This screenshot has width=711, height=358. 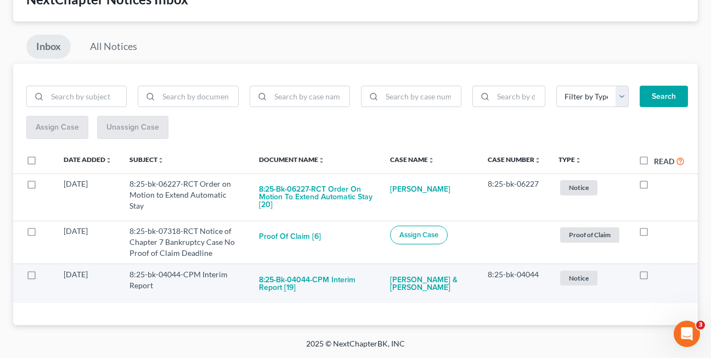 What do you see at coordinates (514, 159) in the screenshot?
I see `a: Case Numberunfold_more` at bounding box center [514, 159].